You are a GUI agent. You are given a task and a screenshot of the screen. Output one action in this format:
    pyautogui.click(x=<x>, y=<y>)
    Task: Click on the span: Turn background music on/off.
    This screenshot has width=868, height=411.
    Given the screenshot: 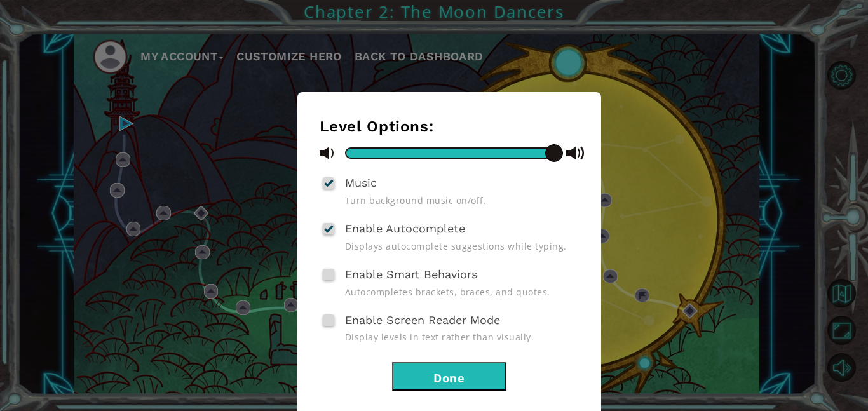 What is the action you would take?
    pyautogui.click(x=462, y=200)
    